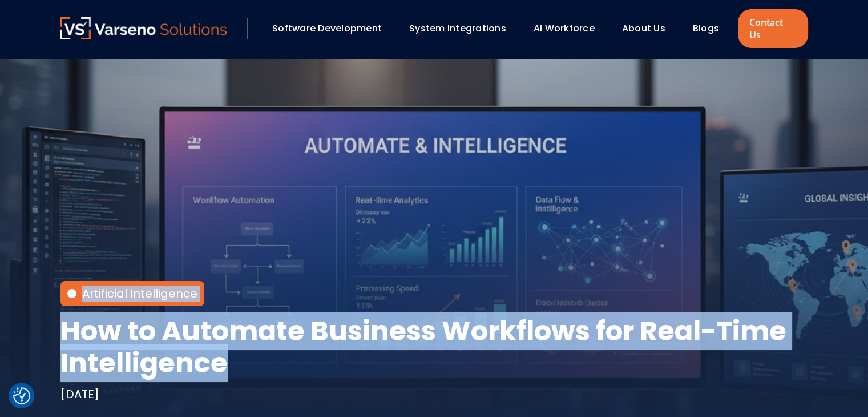 This screenshot has width=868, height=417. I want to click on a: System Integrations, so click(458, 28).